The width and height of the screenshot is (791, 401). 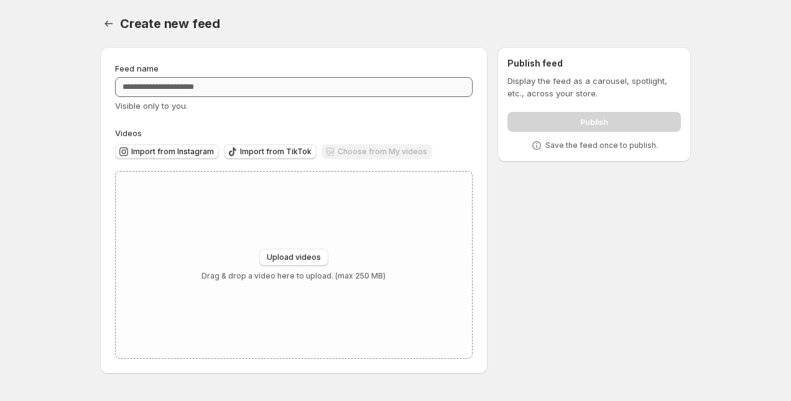 What do you see at coordinates (170, 24) in the screenshot?
I see `span: Create new feed` at bounding box center [170, 24].